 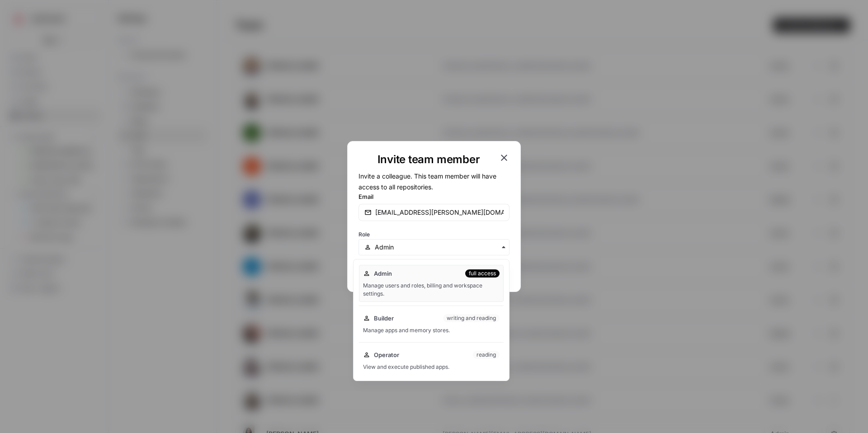 I want to click on div: reading, so click(x=486, y=355).